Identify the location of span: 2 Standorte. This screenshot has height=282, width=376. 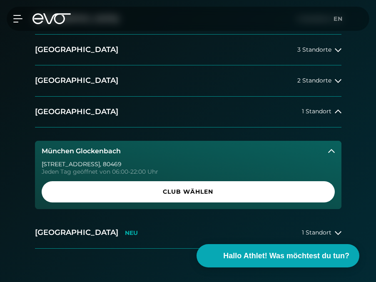
(314, 80).